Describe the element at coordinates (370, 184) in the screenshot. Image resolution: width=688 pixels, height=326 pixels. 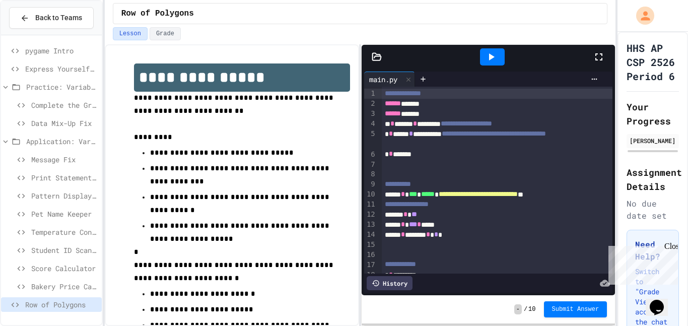
I see `div: 9` at that location.